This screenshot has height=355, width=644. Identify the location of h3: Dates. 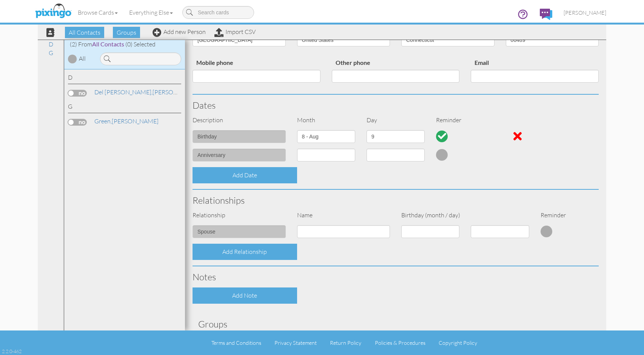
(396, 105).